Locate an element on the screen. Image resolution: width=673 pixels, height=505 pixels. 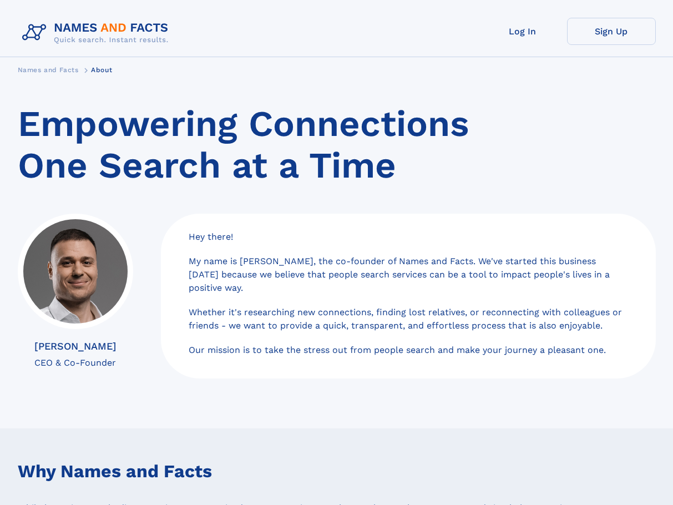
p: Our mission is to take the stress out from people search and make your journey a pleasant one. is located at coordinates (408, 350).